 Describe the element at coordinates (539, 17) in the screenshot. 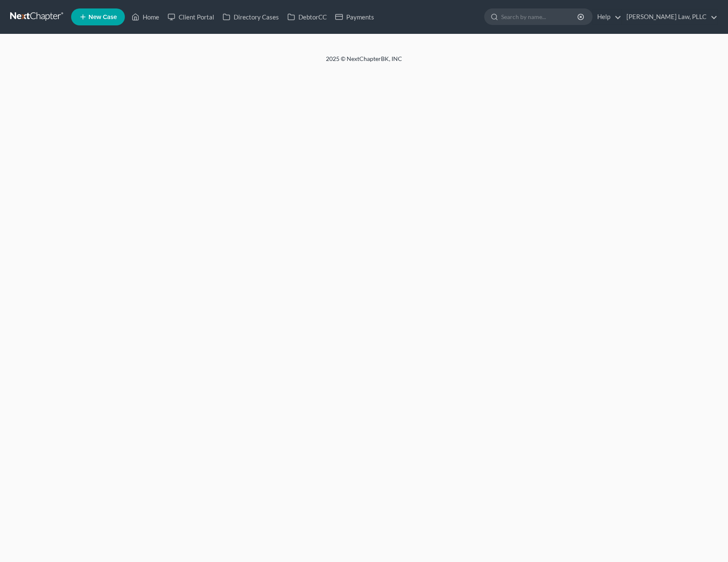

I see `input: Search by name...` at that location.